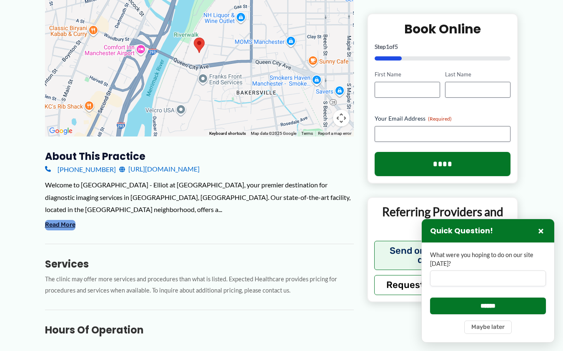 The height and width of the screenshot is (351, 563). I want to click on label: Your Email Address, so click(443, 118).